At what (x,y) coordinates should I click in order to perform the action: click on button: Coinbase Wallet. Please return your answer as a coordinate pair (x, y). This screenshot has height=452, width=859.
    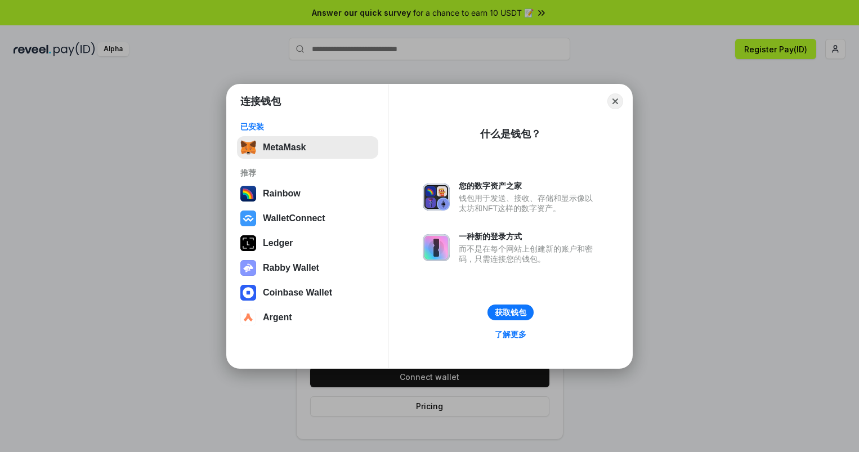
    Looking at the image, I should click on (307, 293).